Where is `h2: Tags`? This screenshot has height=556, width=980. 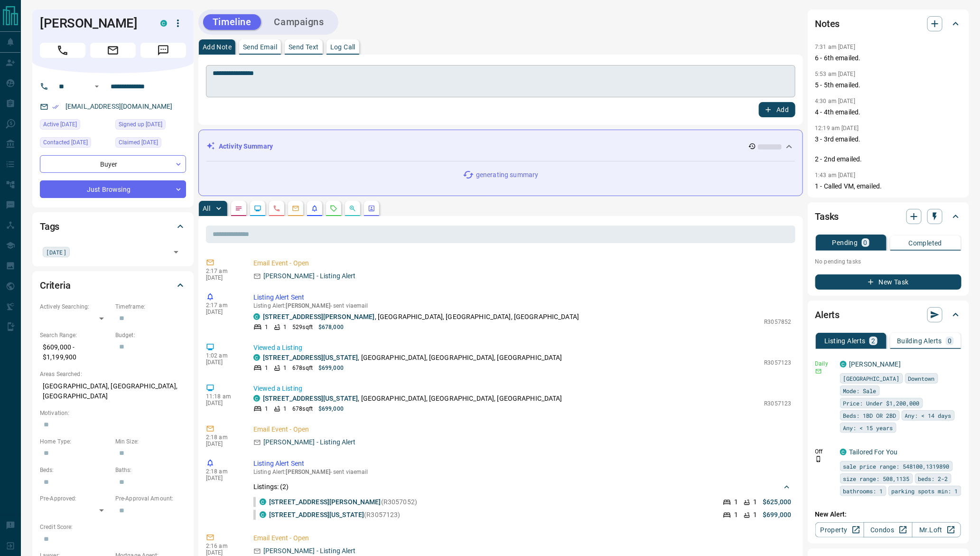
h2: Tags is located at coordinates (50, 226).